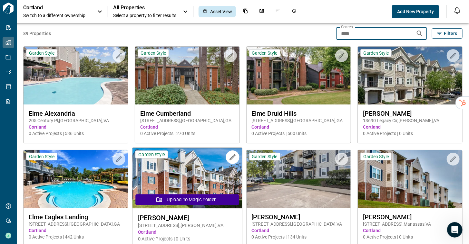 This screenshot has height=244, width=469. Describe the element at coordinates (415, 12) in the screenshot. I see `button: Add New Property` at that location.